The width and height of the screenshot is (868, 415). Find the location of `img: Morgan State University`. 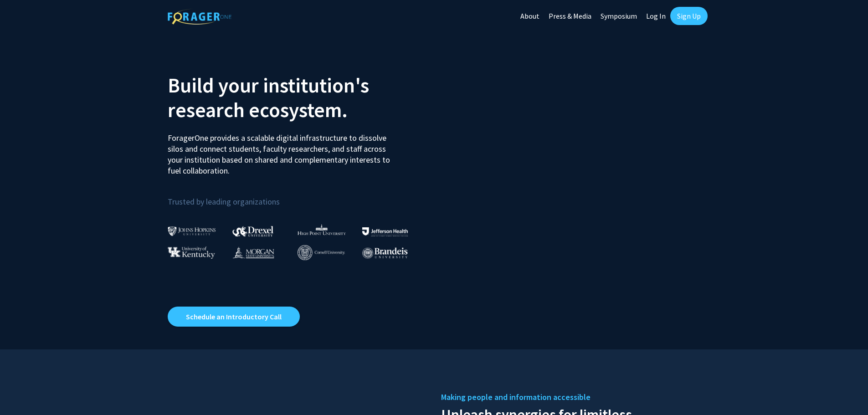

img: Morgan State University is located at coordinates (253, 252).